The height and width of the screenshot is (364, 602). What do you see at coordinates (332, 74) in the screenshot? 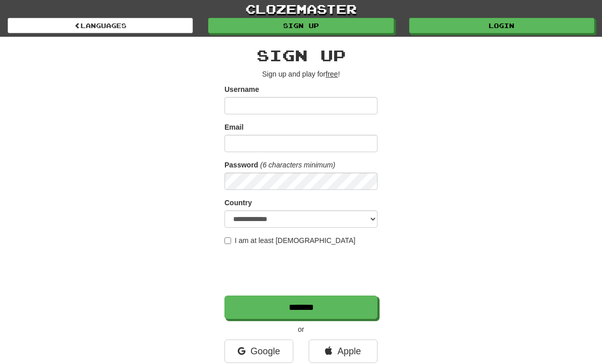
I see `u: free` at bounding box center [332, 74].